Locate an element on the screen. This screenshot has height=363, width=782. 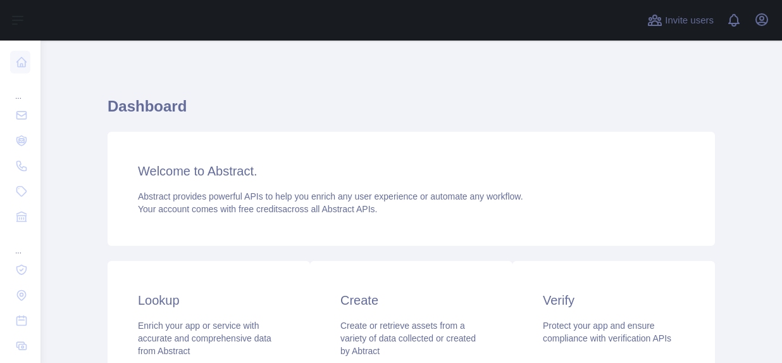
h3: Verify is located at coordinates (614, 300).